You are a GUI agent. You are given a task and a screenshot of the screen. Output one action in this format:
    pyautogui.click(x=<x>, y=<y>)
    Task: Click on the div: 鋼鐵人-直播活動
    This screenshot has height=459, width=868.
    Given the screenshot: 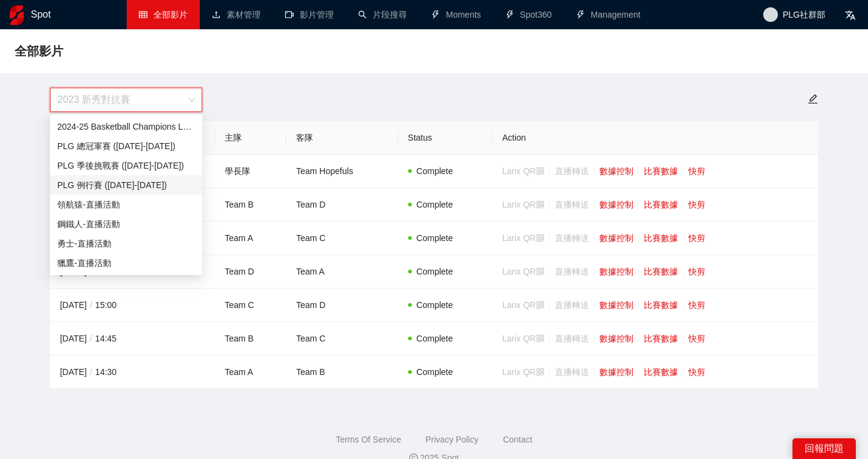 What is the action you would take?
    pyautogui.click(x=126, y=224)
    